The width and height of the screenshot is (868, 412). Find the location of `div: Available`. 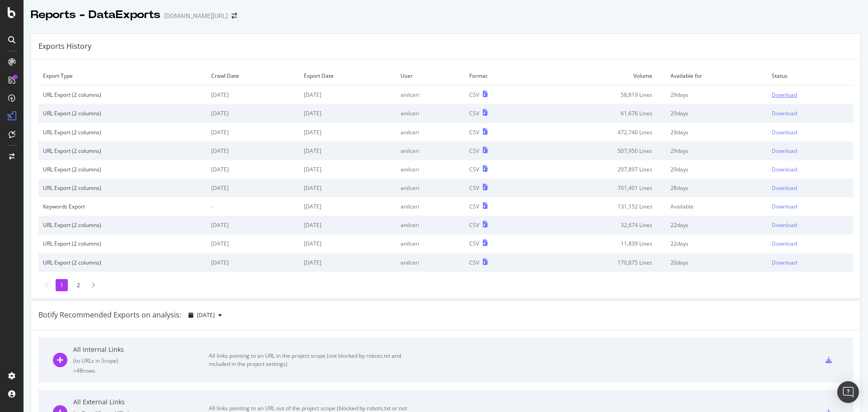

div: Available is located at coordinates (716, 206).